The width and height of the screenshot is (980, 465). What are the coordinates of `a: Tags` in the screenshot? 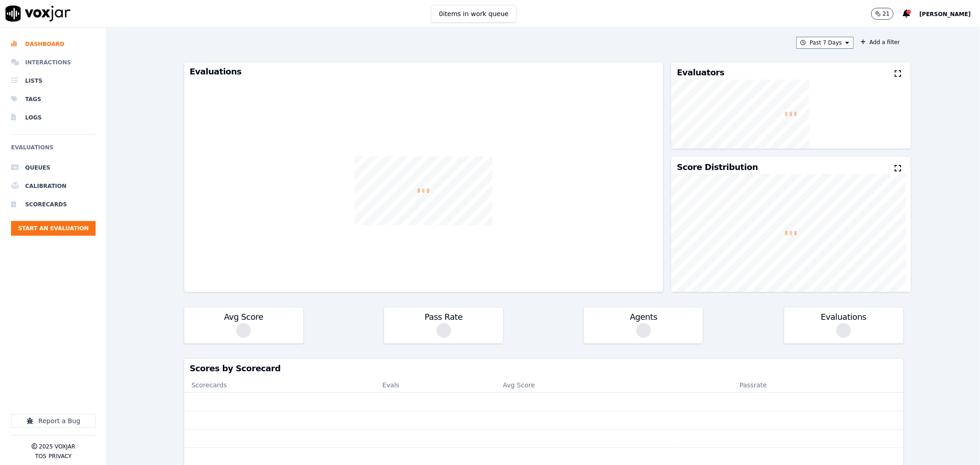 It's located at (53, 99).